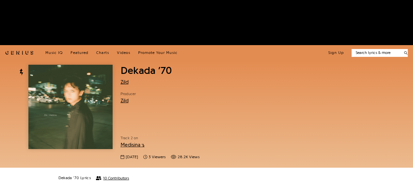 The height and width of the screenshot is (186, 413). What do you see at coordinates (112, 178) in the screenshot?
I see `button: 10 Contributors` at bounding box center [112, 178].